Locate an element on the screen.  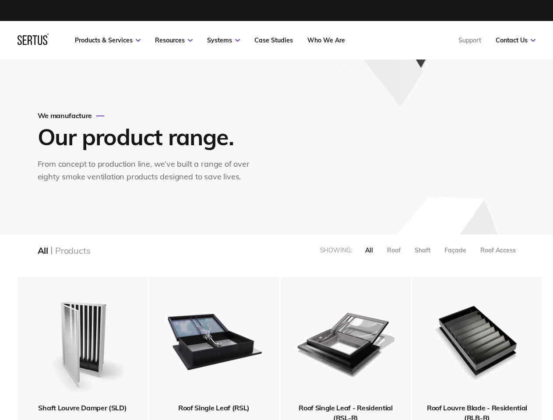
a: Case Studies is located at coordinates (274, 40).